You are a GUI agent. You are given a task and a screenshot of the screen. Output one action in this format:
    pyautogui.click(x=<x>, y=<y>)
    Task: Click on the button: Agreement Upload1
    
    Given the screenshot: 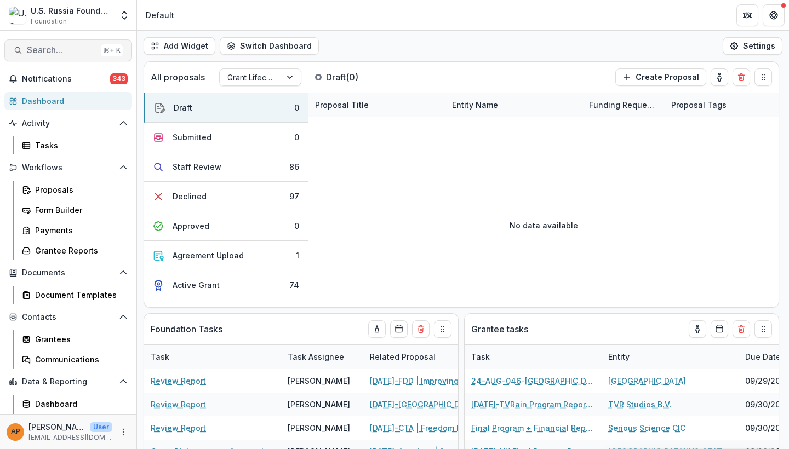 What is the action you would take?
    pyautogui.click(x=226, y=256)
    